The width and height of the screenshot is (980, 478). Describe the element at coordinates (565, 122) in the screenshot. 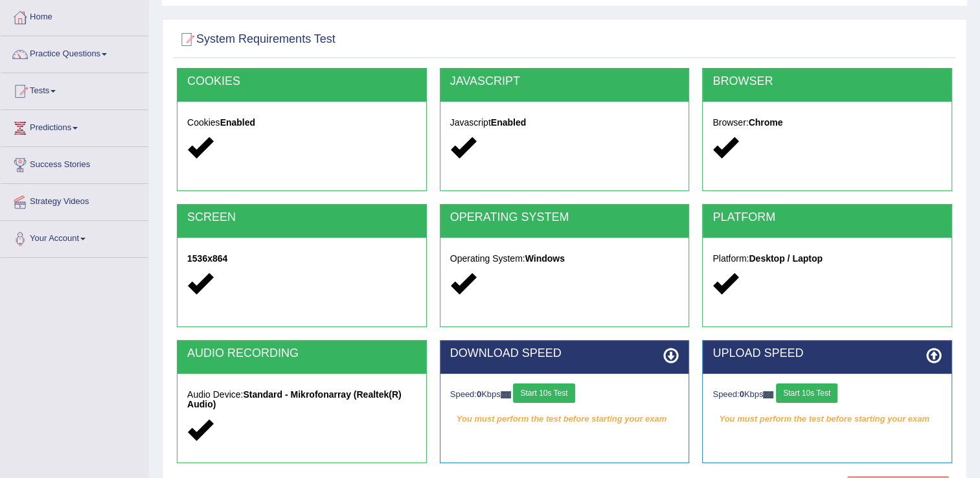

I see `h5: Javascript` at that location.